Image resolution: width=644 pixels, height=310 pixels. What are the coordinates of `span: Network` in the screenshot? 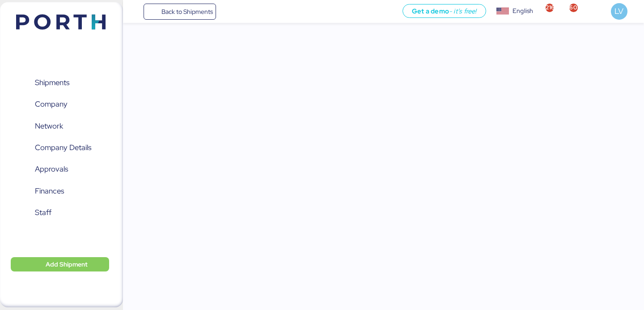 It's located at (49, 126).